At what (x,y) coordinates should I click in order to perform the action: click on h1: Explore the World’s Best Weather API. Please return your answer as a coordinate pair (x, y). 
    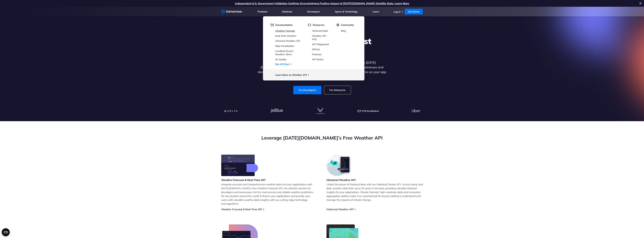
    Looking at the image, I should click on (322, 46).